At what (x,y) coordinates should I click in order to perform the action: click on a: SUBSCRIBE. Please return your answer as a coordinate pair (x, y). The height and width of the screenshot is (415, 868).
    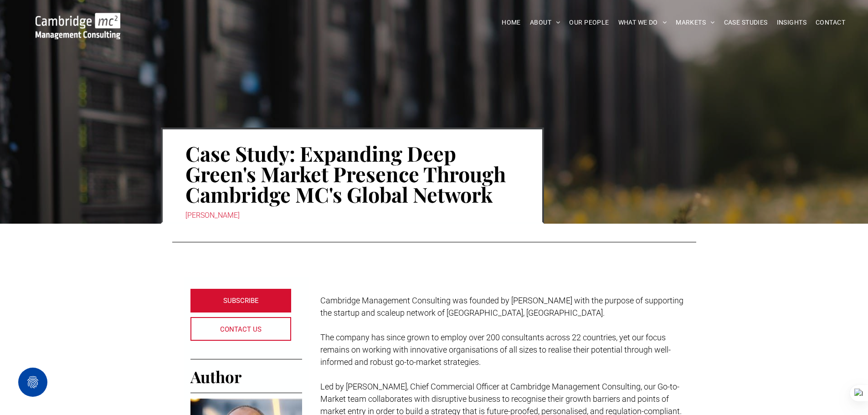
    Looking at the image, I should click on (241, 300).